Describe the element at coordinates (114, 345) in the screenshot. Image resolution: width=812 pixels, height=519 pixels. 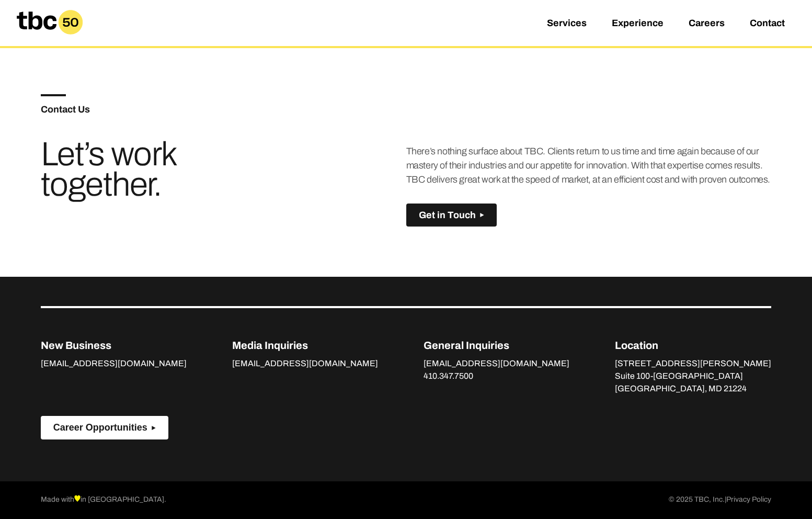
I see `p: New Business` at that location.